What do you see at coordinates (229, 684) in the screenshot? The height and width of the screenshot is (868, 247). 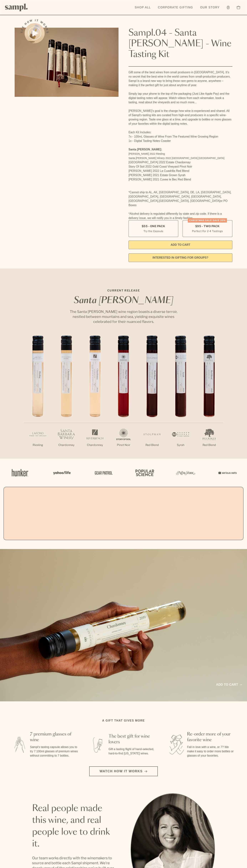 I see `a: Add to cart` at bounding box center [229, 684].